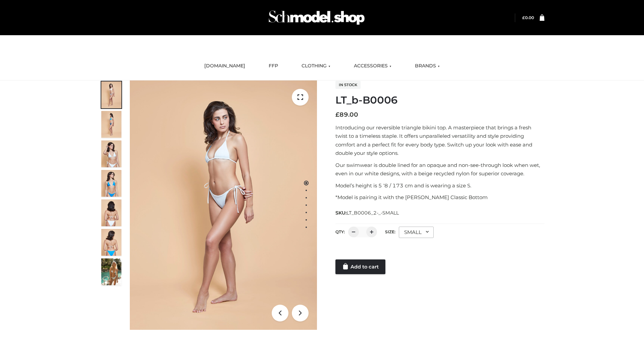  Describe the element at coordinates (317, 18) in the screenshot. I see `a: Schmodel Admin 964` at that location.